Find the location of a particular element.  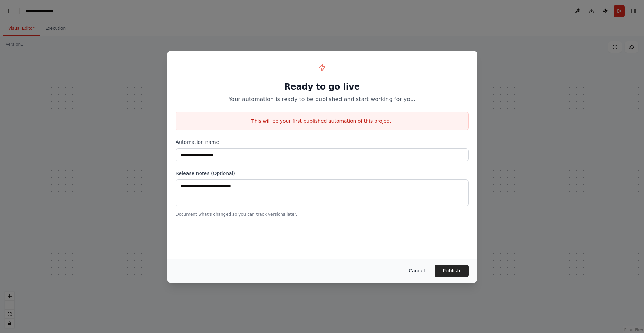

h1: Ready to go live is located at coordinates (322, 87).